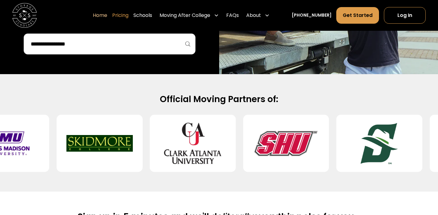  What do you see at coordinates (405, 15) in the screenshot?
I see `a: Log In` at bounding box center [405, 15].